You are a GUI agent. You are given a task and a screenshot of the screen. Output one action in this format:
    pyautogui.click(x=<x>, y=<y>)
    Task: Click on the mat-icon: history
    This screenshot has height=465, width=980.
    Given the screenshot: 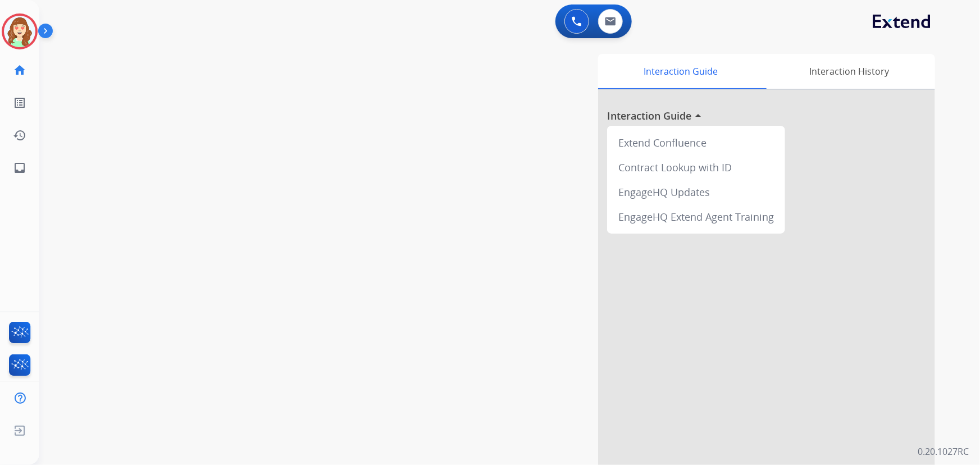 What is the action you would take?
    pyautogui.click(x=20, y=135)
    